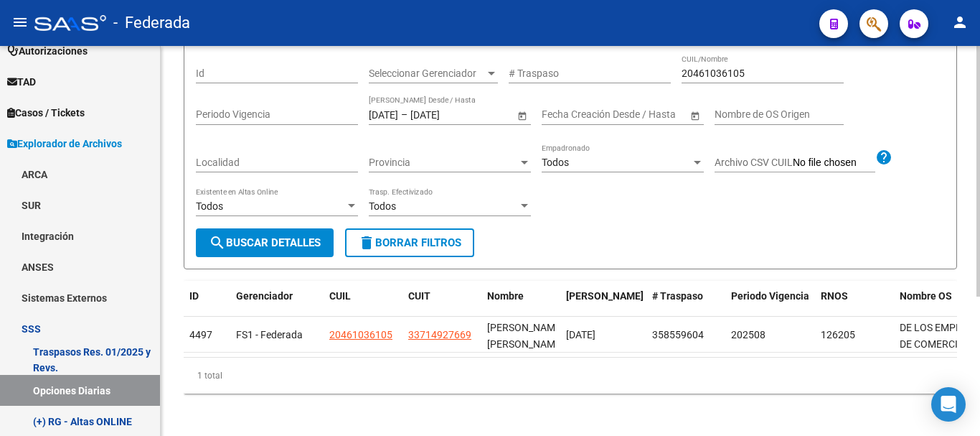 The image size is (980, 436). What do you see at coordinates (571, 375) in the screenshot?
I see `div: 1 total` at bounding box center [571, 375].